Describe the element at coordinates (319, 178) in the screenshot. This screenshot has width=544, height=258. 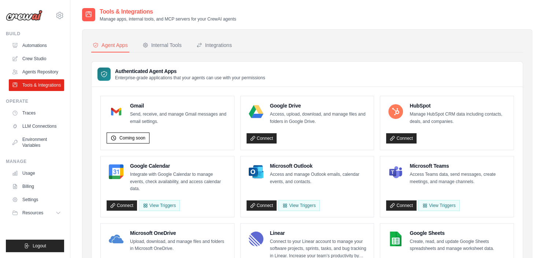
I see `p: Access and manage Outlook emails, calendar events, and contacts.` at that location.